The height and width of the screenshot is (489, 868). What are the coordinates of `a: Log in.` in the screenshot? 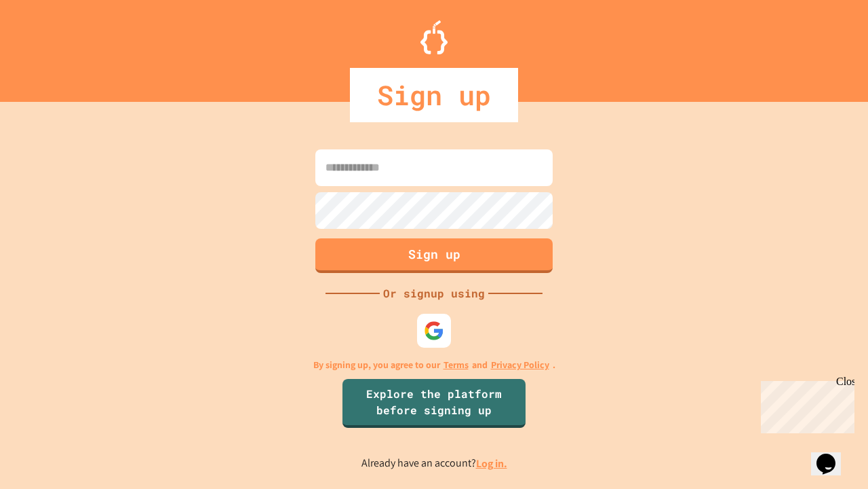 It's located at (492, 463).